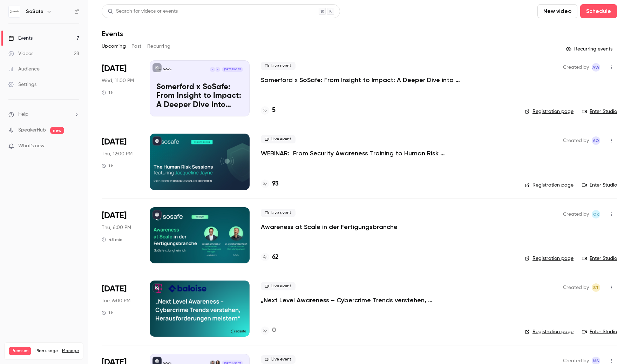  What do you see at coordinates (23, 114) in the screenshot?
I see `span: Help` at bounding box center [23, 114].